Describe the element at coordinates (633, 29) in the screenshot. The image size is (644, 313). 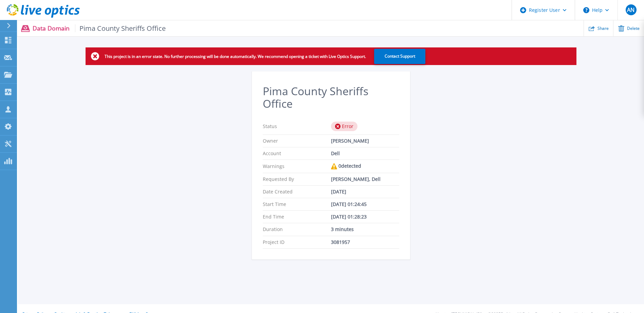
I see `span: Delete` at that location.